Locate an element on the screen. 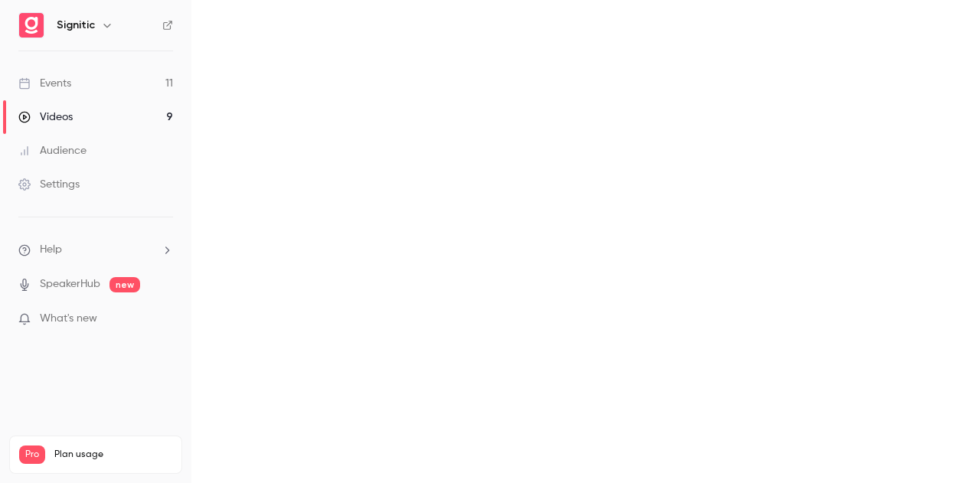  span: Pro is located at coordinates (32, 455).